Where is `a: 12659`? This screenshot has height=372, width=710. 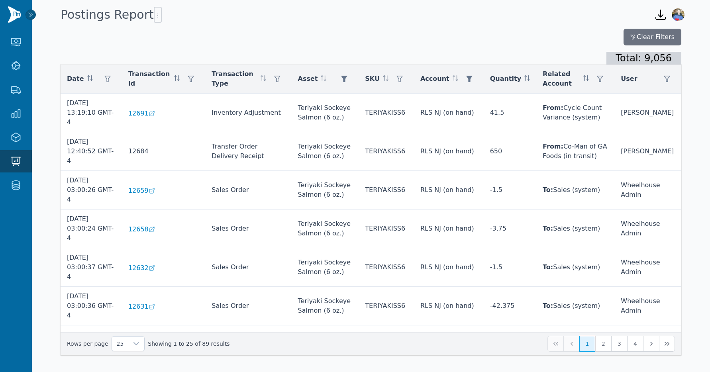
a: 12659 is located at coordinates (163, 191).